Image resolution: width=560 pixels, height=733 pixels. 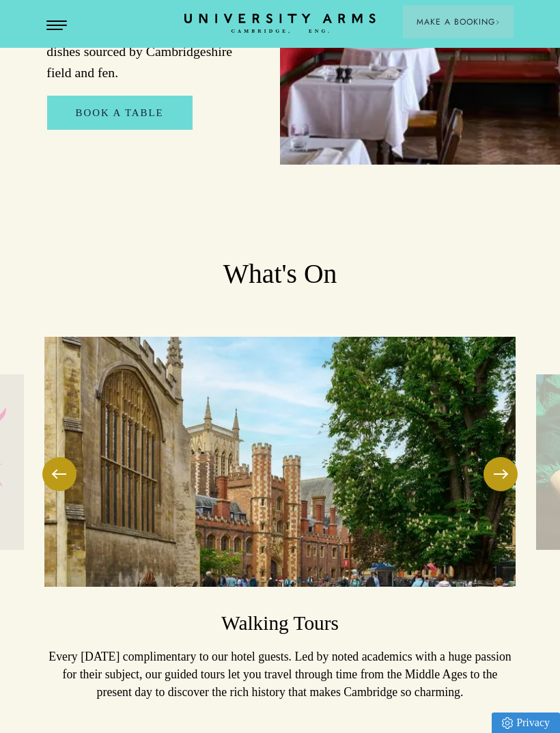 What do you see at coordinates (508, 723) in the screenshot?
I see `img: Privacy` at bounding box center [508, 723].